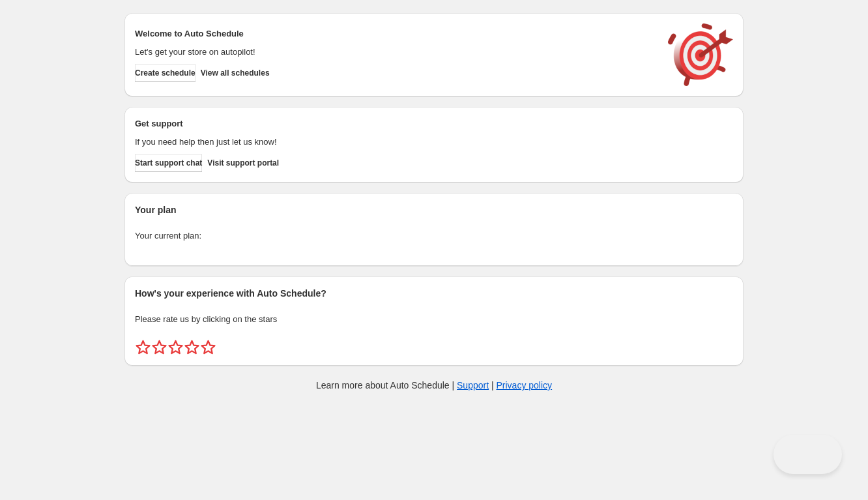 This screenshot has width=868, height=500. What do you see at coordinates (165, 73) in the screenshot?
I see `button: Create schedule` at bounding box center [165, 73].